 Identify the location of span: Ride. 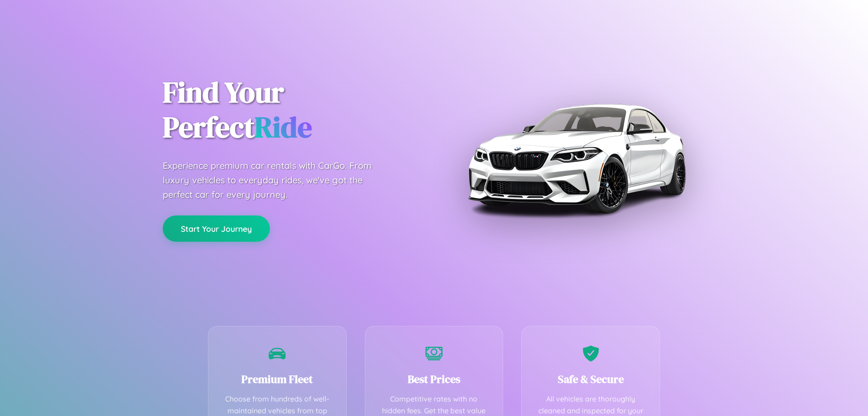
(283, 126).